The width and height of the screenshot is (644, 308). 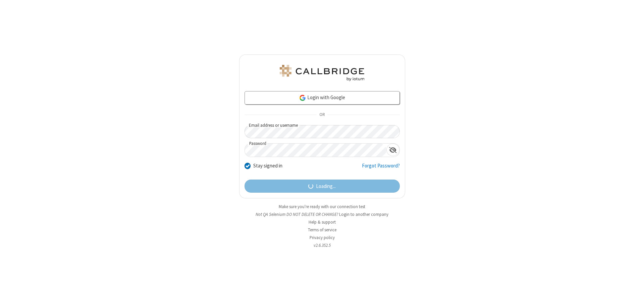 What do you see at coordinates (326, 186) in the screenshot?
I see `span: Loading...` at bounding box center [326, 186].